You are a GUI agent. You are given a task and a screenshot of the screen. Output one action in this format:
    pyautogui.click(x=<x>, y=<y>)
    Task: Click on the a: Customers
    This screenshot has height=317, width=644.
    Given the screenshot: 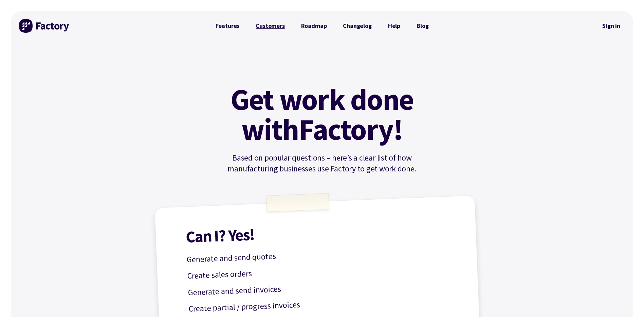 What is the action you would take?
    pyautogui.click(x=270, y=26)
    